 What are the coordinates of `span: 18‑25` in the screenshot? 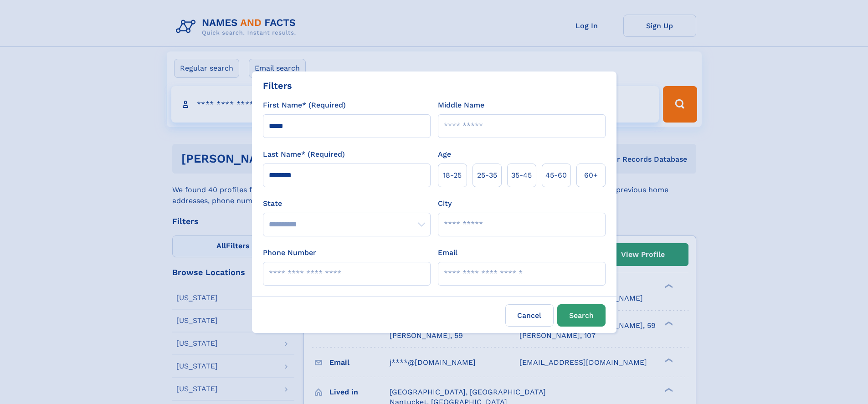 It's located at (452, 175).